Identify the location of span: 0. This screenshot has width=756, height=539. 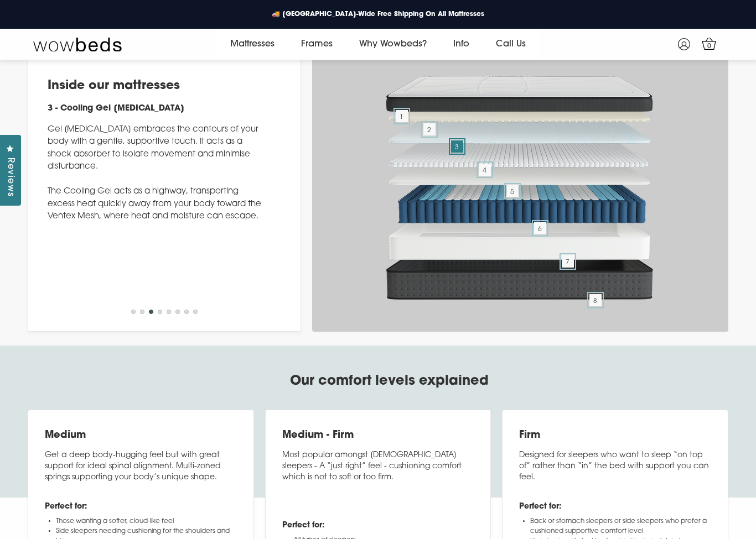
(710, 47).